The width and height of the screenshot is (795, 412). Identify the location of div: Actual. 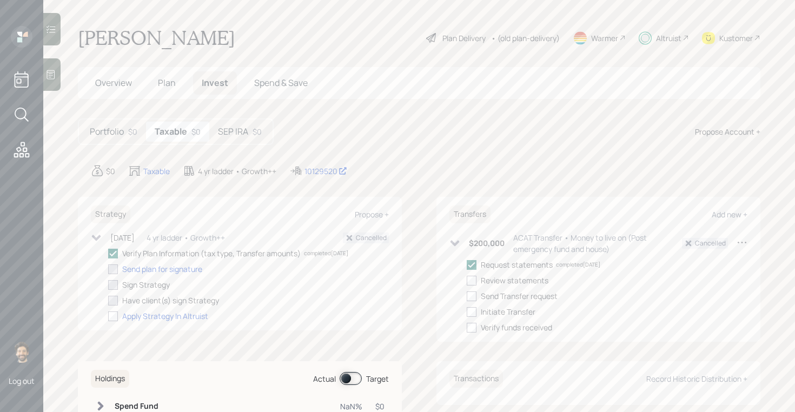
(324, 378).